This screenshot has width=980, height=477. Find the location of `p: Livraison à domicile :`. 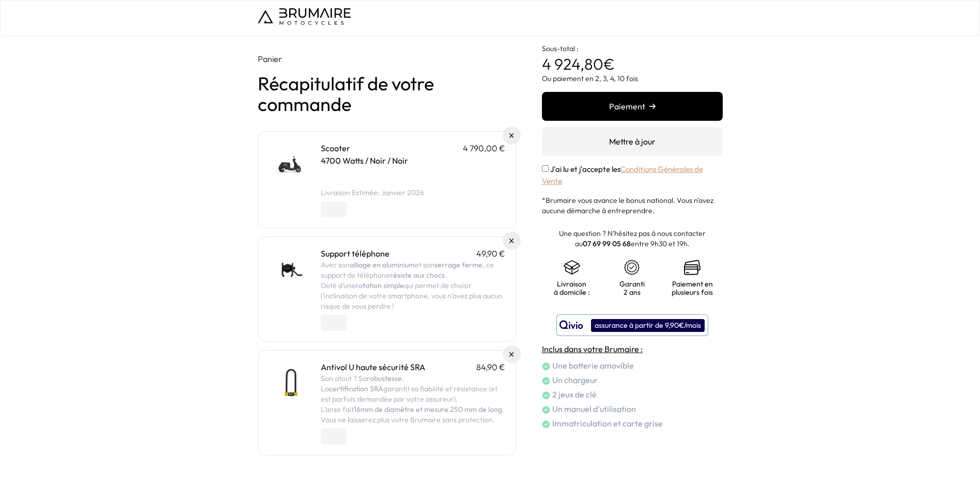

p: Livraison à domicile : is located at coordinates (572, 288).